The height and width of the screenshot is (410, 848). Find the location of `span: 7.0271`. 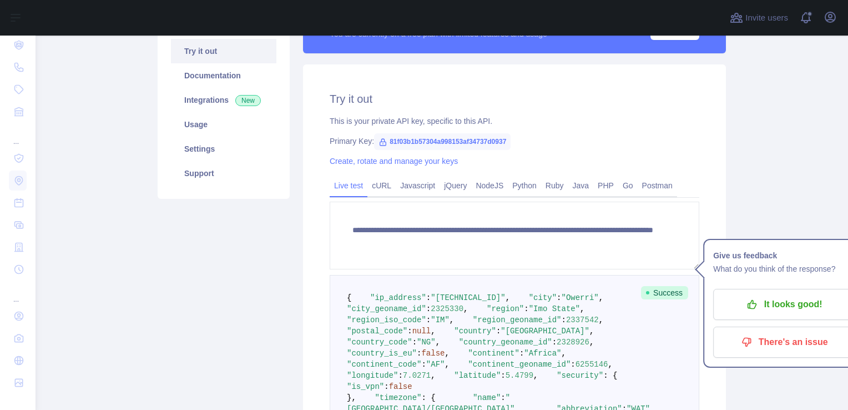

span: 7.0271 is located at coordinates (417, 375).